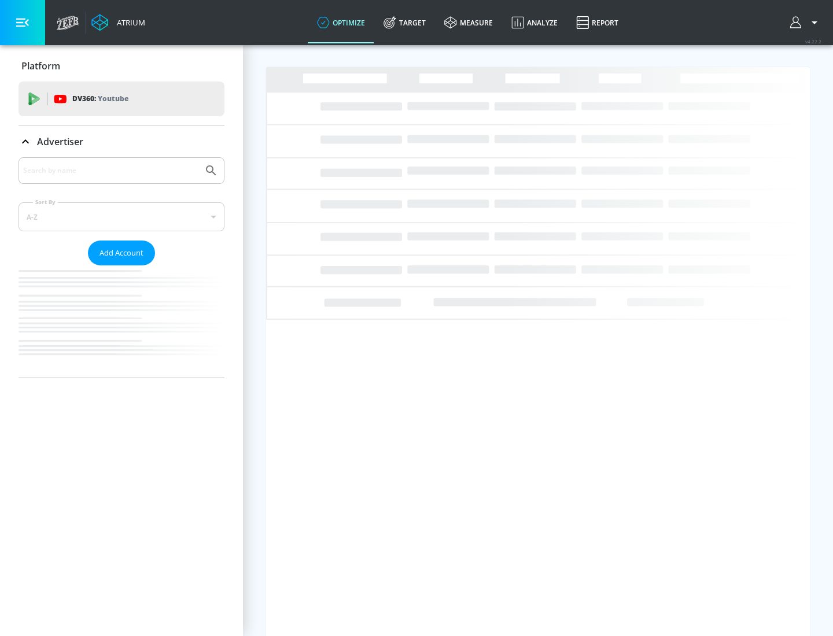 The width and height of the screenshot is (833, 636). What do you see at coordinates (60, 142) in the screenshot?
I see `p: Advertiser` at bounding box center [60, 142].